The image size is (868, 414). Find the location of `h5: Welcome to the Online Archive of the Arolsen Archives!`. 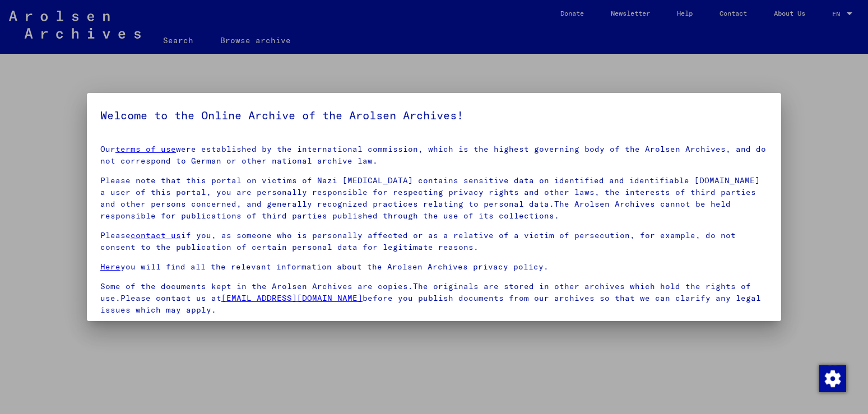

h5: Welcome to the Online Archive of the Arolsen Archives! is located at coordinates (434, 116).